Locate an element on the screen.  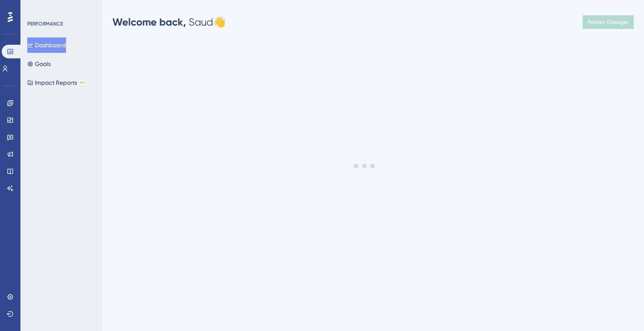
div: BETA is located at coordinates (83, 83).